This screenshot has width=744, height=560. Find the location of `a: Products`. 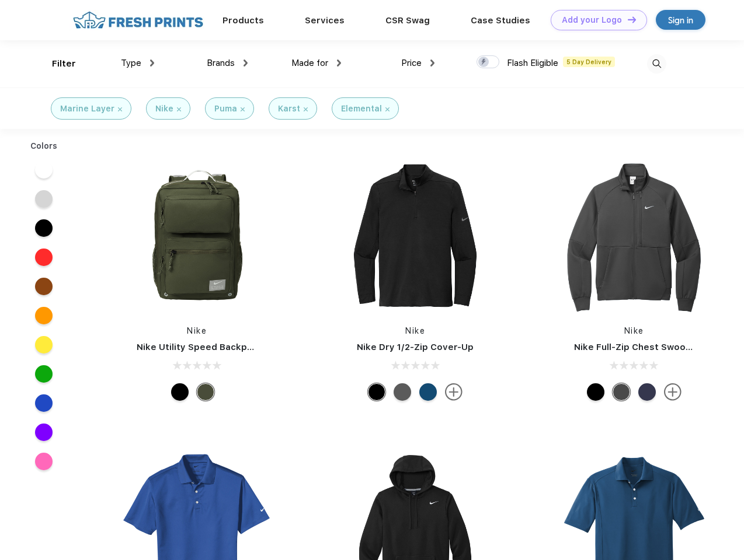

a: Products is located at coordinates (243, 21).